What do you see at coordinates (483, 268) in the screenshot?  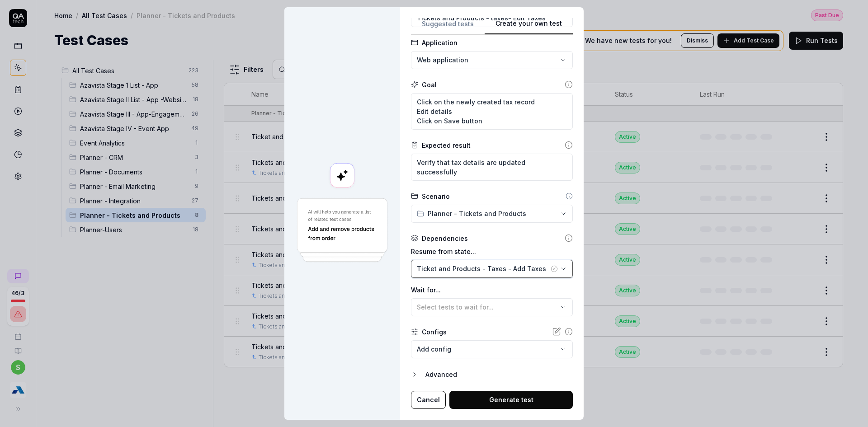 I see `div: Ticket and Products - Taxes - Add Taxes` at bounding box center [483, 268].